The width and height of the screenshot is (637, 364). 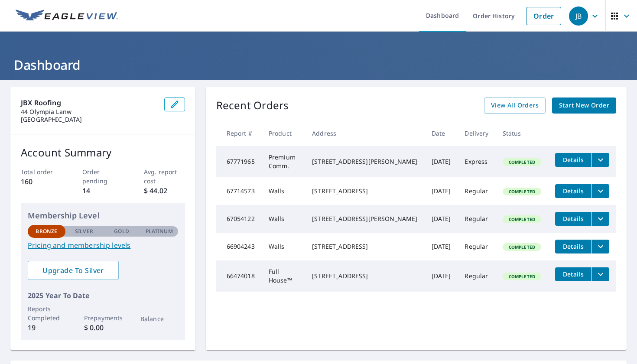 What do you see at coordinates (41, 172) in the screenshot?
I see `p: Total order` at bounding box center [41, 172].